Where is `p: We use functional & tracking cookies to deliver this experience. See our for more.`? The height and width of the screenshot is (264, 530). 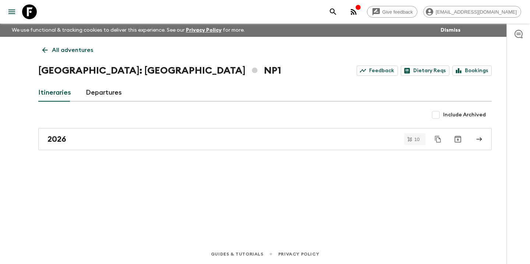 p: We use functional & tracking cookies to deliver this experience. See our for more. is located at coordinates (128, 30).